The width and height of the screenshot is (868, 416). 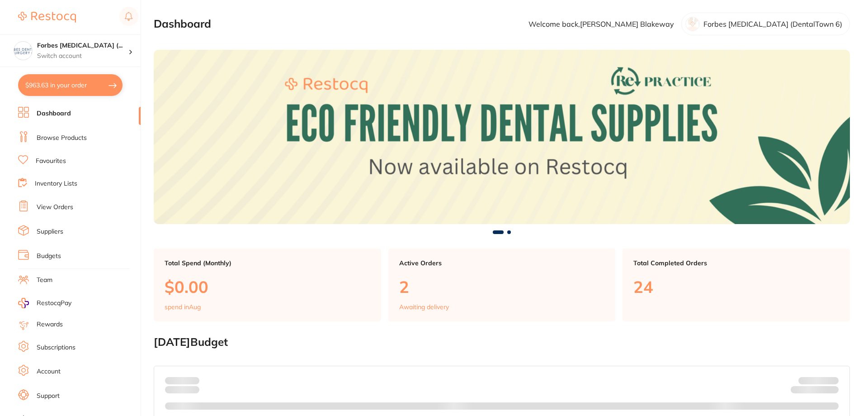 What do you see at coordinates (267, 263) in the screenshot?
I see `p: Total Spend (Monthly)` at bounding box center [267, 263].